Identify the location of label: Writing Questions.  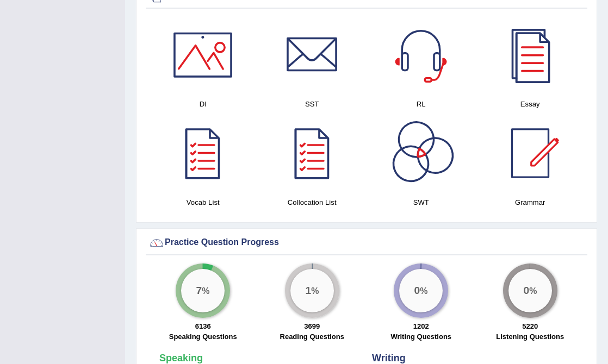
(421, 337).